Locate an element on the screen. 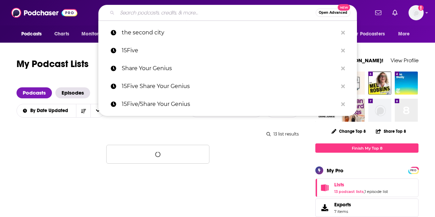  a: Finish My Top 8 is located at coordinates (367, 148).